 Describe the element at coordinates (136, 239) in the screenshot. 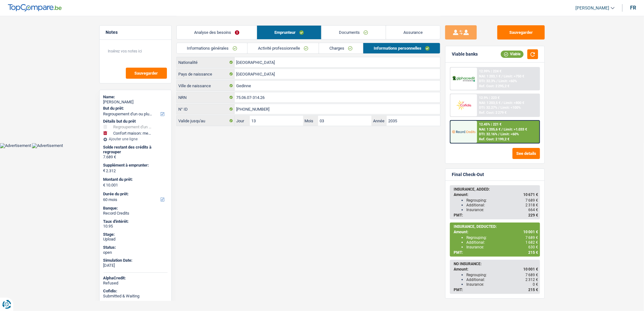

I see `div: Upload` at that location.